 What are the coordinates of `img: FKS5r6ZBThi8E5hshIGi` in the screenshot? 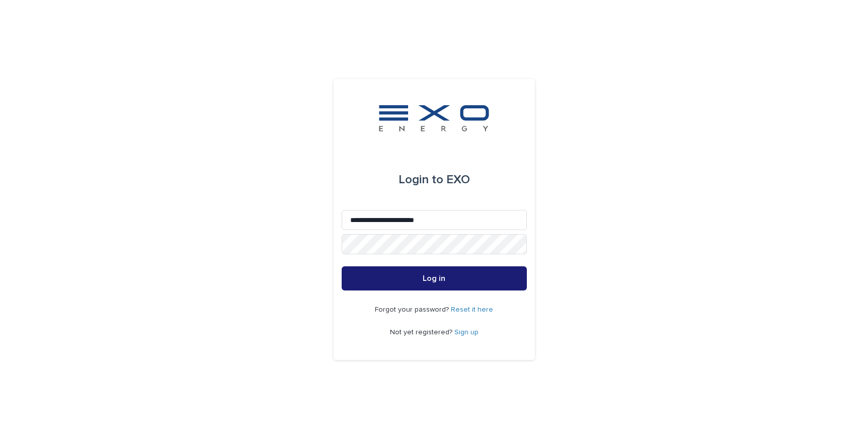 It's located at (434, 118).